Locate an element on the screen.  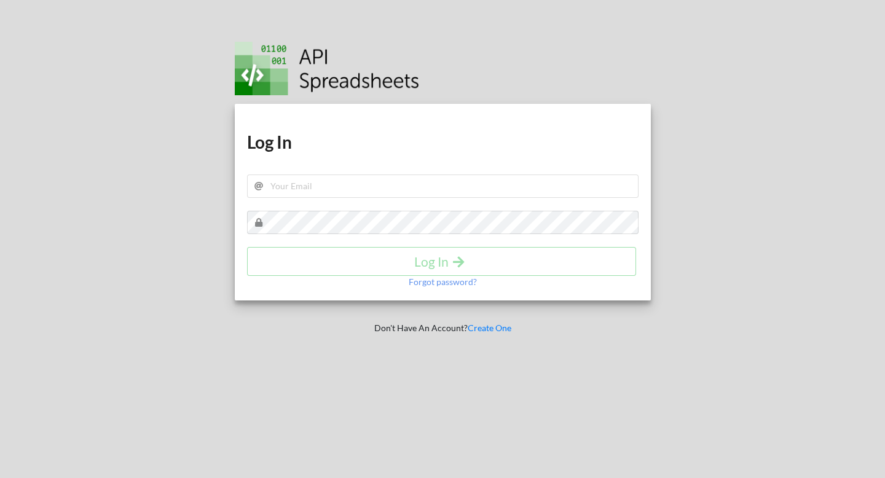
p: Don't Have An Account? is located at coordinates (442, 328).